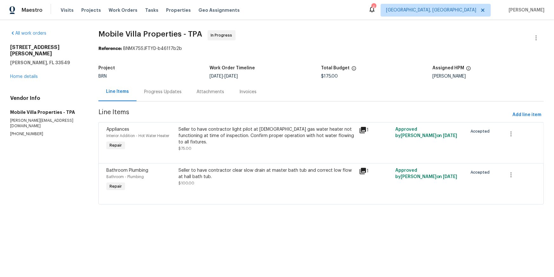 The height and width of the screenshot is (277, 554). What do you see at coordinates (32, 10) in the screenshot?
I see `span: Maestro` at bounding box center [32, 10].